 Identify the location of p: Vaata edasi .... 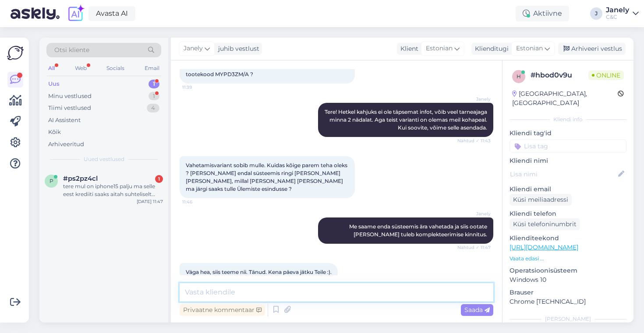
(567, 259).